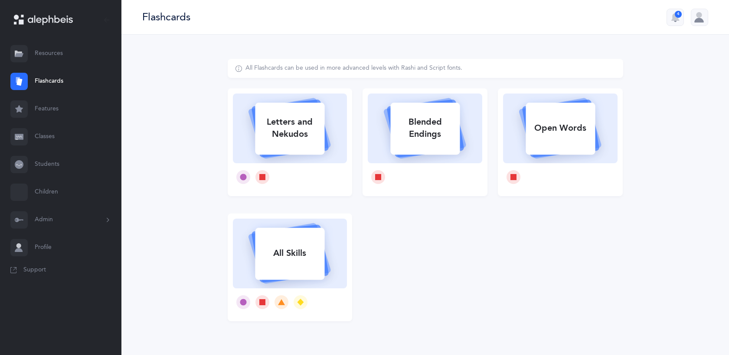  I want to click on div: All Skills, so click(290, 254).